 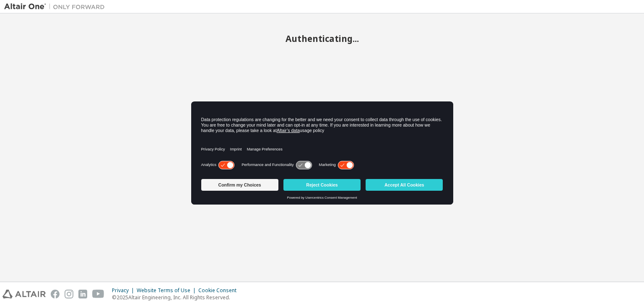 I want to click on div: Privacy, so click(x=124, y=291).